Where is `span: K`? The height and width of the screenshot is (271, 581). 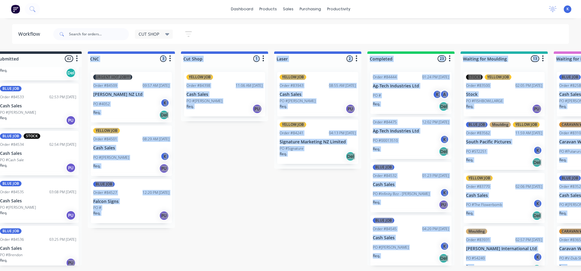 span: K is located at coordinates (568, 9).